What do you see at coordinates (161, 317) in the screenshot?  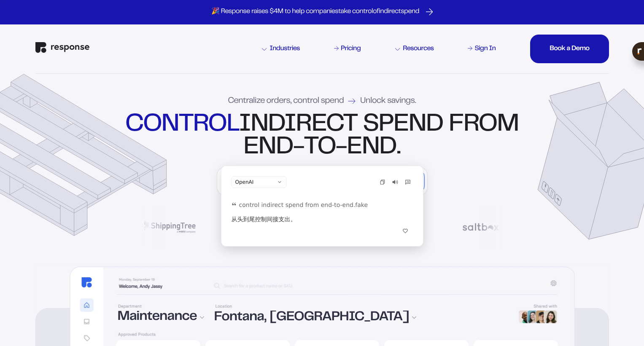 I see `div: Maintenance` at bounding box center [161, 317].